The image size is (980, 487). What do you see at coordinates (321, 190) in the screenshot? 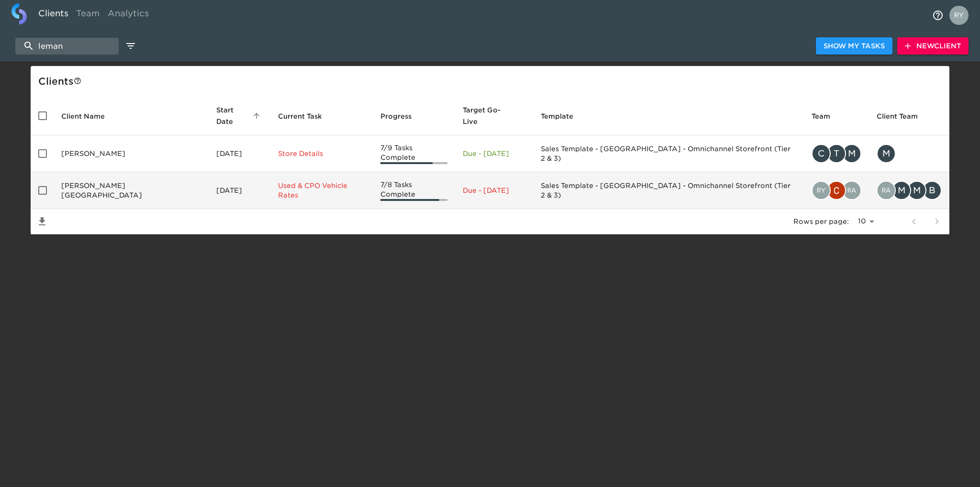
I see `p: Used & CPO Vehicle Rates` at bounding box center [321, 190].